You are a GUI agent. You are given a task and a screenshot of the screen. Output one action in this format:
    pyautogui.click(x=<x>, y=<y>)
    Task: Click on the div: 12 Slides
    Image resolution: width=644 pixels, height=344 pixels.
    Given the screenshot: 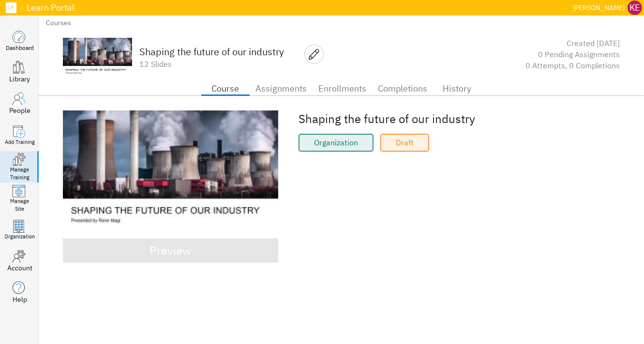 What is the action you would take?
    pyautogui.click(x=212, y=64)
    